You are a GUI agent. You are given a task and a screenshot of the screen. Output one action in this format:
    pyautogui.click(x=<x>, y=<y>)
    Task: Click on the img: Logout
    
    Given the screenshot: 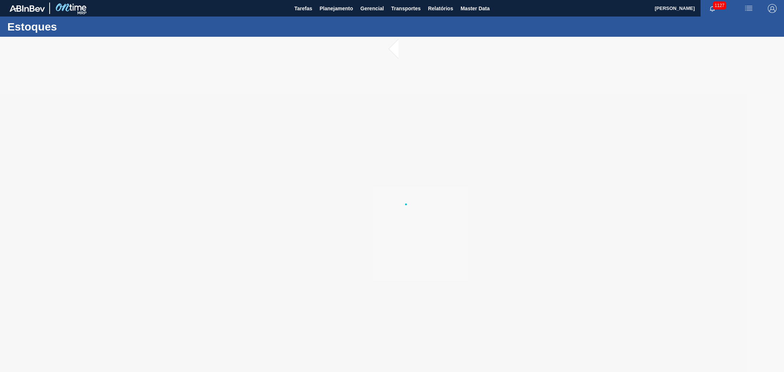 What is the action you would take?
    pyautogui.click(x=772, y=8)
    